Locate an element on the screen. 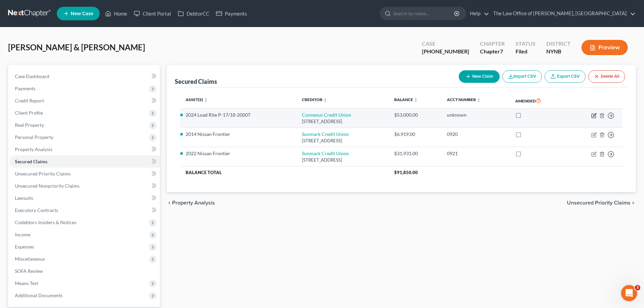  div: $6,919.00 is located at coordinates (415, 135).